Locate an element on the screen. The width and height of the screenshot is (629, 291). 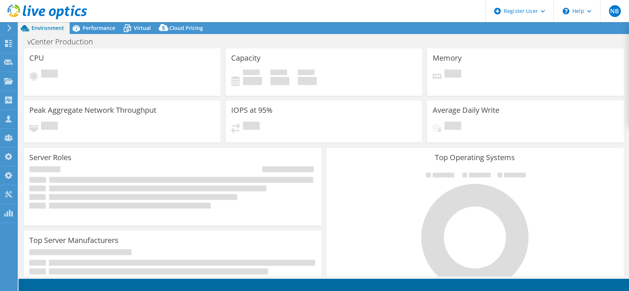
span: Performance is located at coordinates (99, 28).